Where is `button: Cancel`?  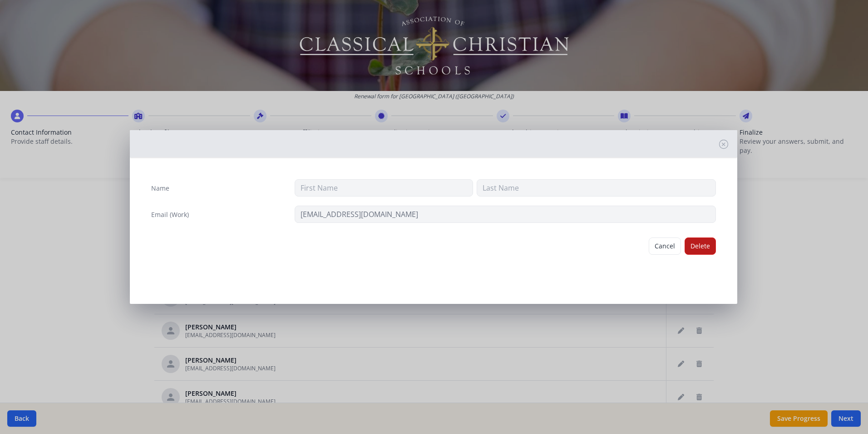
button: Cancel is located at coordinates (665, 246).